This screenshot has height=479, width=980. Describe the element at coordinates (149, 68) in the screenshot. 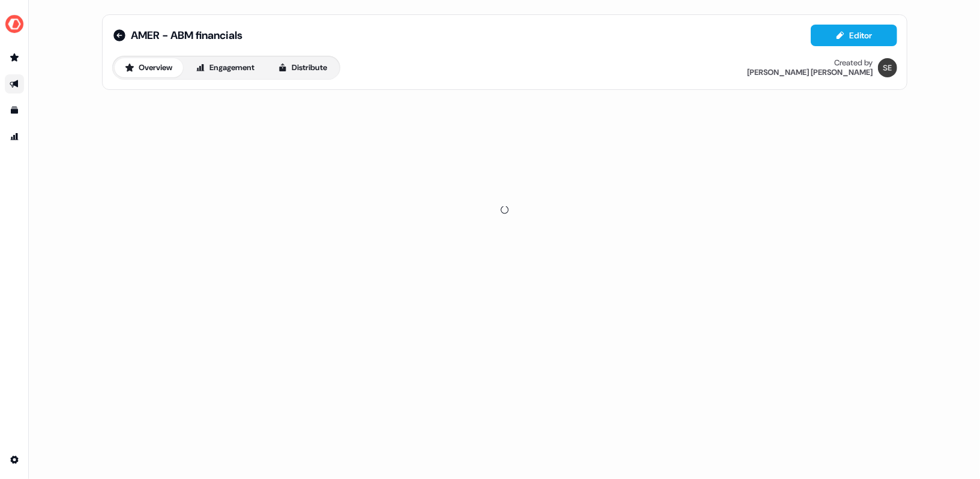

I see `a: Overview` at that location.